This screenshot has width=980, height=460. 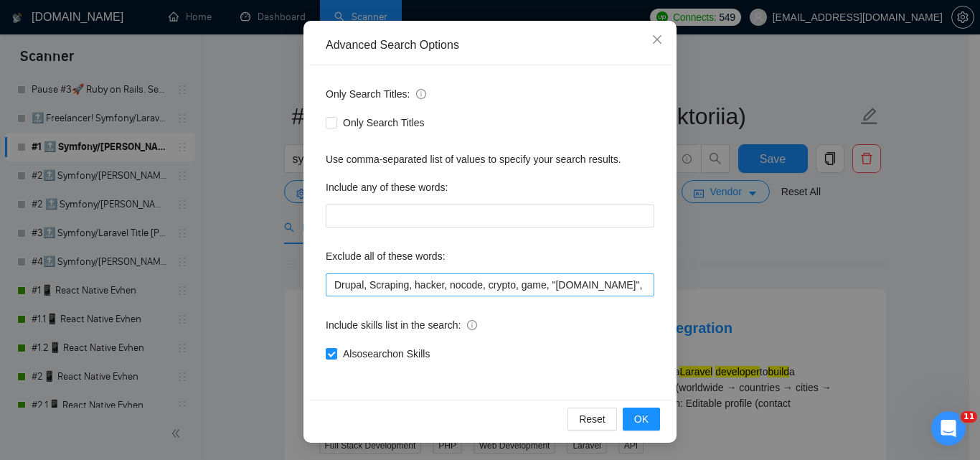 What do you see at coordinates (969, 416) in the screenshot?
I see `span: 11` at bounding box center [969, 416].